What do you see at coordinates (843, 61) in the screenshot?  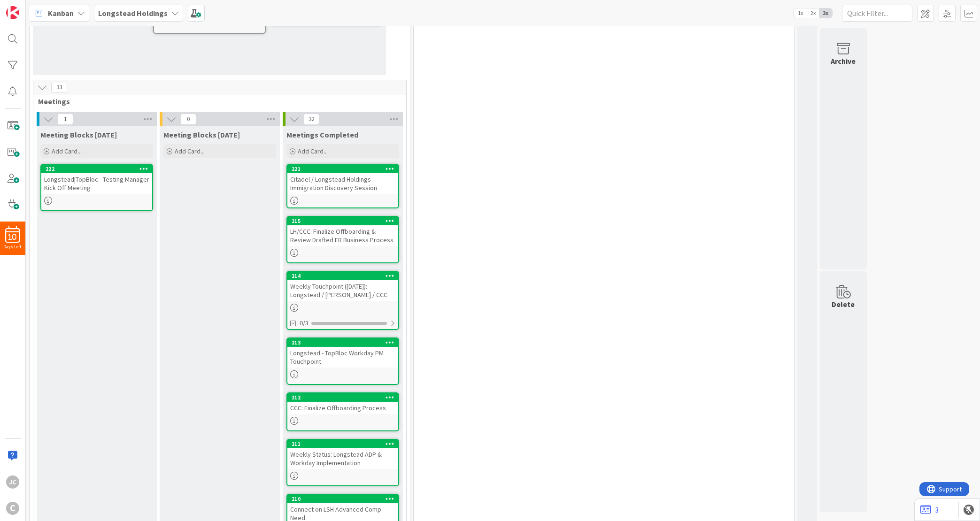 I see `div: Archive` at bounding box center [843, 61].